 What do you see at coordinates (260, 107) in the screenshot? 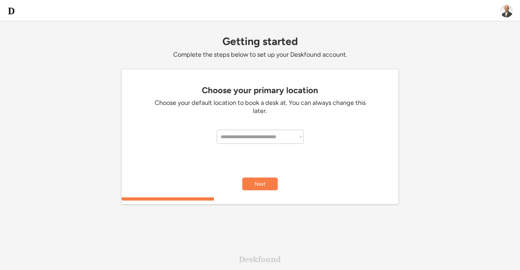
I see `div: Choose your default location to book a desk at. You can always change this later.` at bounding box center [260, 107].